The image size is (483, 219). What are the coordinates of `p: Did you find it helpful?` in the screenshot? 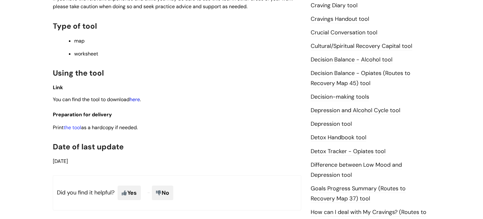 It's located at (177, 193).